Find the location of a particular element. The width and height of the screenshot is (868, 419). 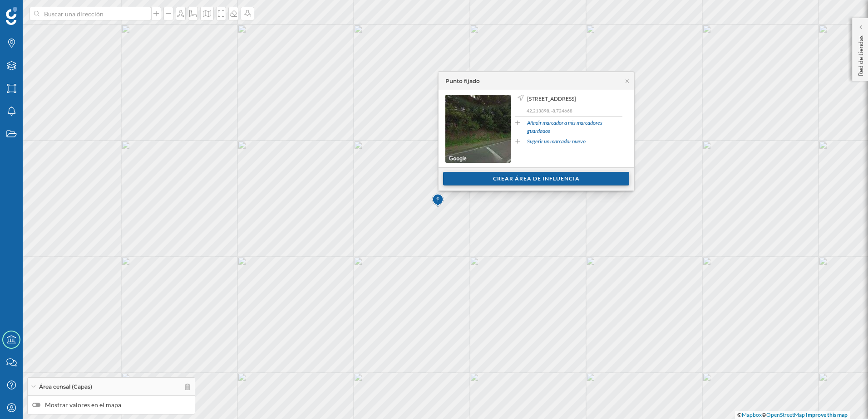

a: Añadir marcador a mis marcadores guardados is located at coordinates (575, 127).